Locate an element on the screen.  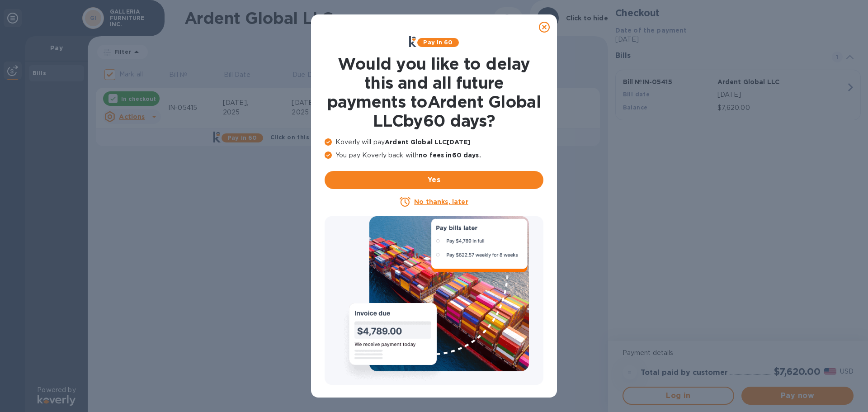
b: Pay in 60 is located at coordinates (438, 42).